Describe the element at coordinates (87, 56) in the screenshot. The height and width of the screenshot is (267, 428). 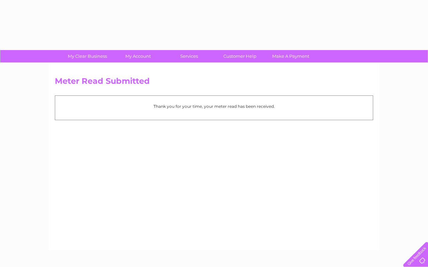
I see `a: My Clear Business` at that location.